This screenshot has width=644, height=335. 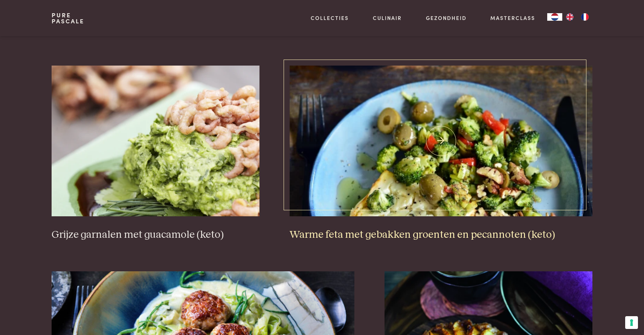 I want to click on a: Warme feta met gebakken groenten en pecannoten (keto) Warme feta met gebakken groenten en pecanno..., so click(x=441, y=153).